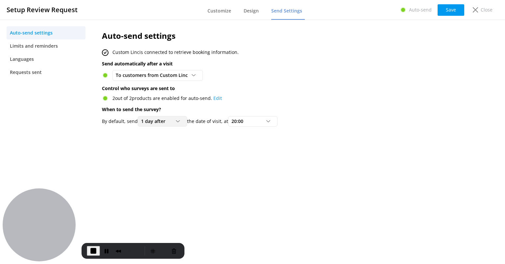  I want to click on a: Auto-send settings, so click(46, 33).